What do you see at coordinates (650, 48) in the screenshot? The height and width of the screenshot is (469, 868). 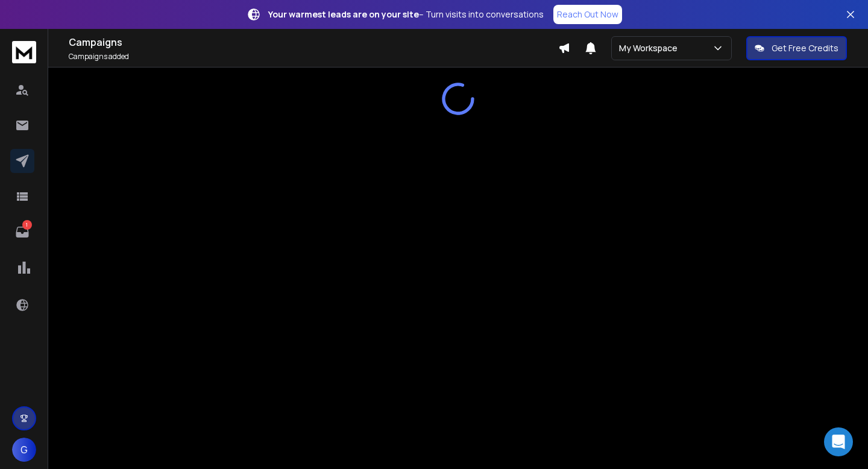 I see `p: My Workspace` at bounding box center [650, 48].